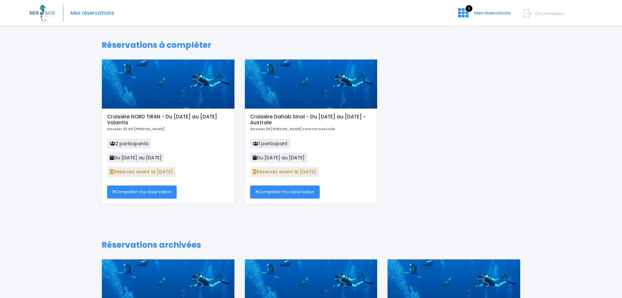 This screenshot has height=298, width=622. Describe the element at coordinates (129, 143) in the screenshot. I see `span: 2 participants` at that location.